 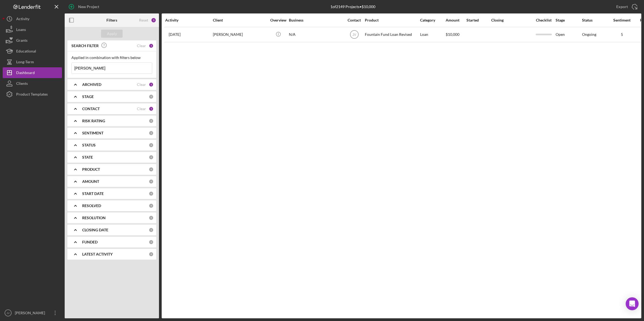 What do you see at coordinates (90, 242) in the screenshot?
I see `b: FUNDED` at bounding box center [90, 242].